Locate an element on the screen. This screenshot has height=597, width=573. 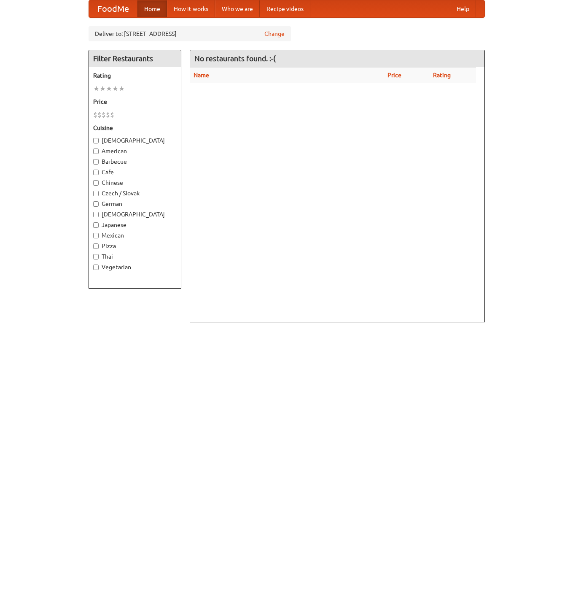
a: Name is located at coordinates (201, 75).